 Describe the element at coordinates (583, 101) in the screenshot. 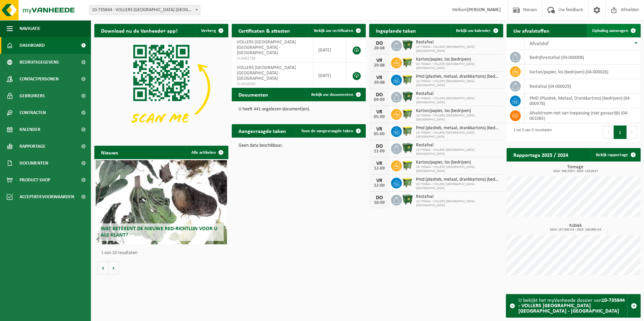

I see `td: PMD (Plastiek, Metaal, Drankkartons) (bedrijven) (04-000978)` at that location.